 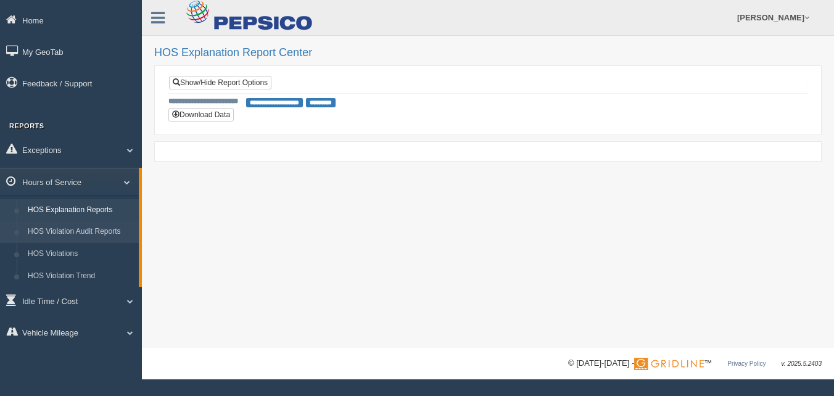 What do you see at coordinates (80, 276) in the screenshot?
I see `a: HOS Violation Trend` at bounding box center [80, 276].